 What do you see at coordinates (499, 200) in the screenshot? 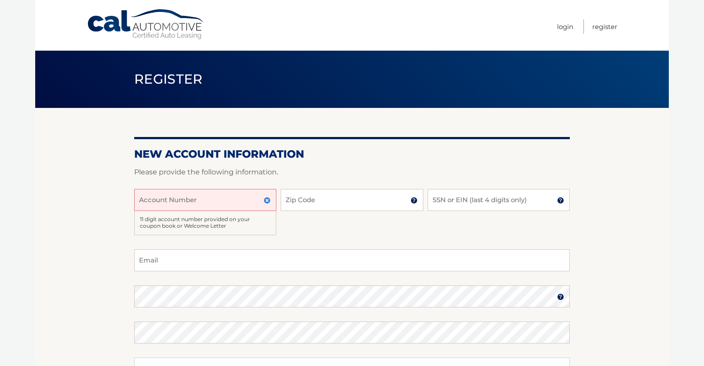
I see `input: SSN or EIN (last 4 digits only)` at bounding box center [499, 200].